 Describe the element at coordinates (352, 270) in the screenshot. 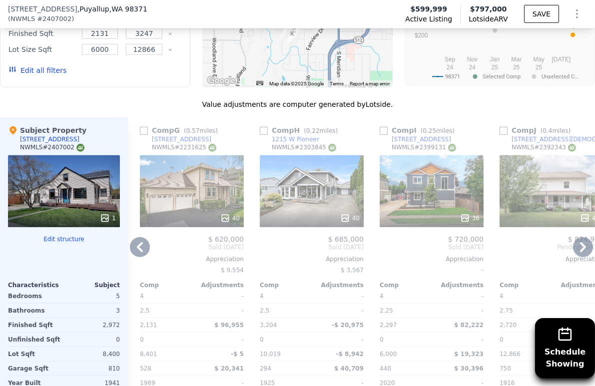

I see `span: $ 3,567` at that location.